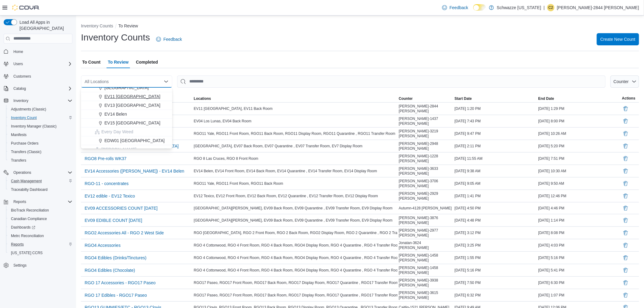 Image resolution: width=644 pixels, height=308 pixels. I want to click on button: Catalog, so click(19, 89).